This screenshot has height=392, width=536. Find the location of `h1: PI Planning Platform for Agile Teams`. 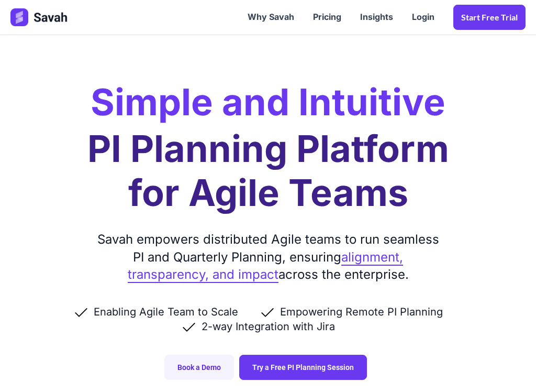

h1: PI Planning Platform for Agile Teams is located at coordinates (268, 171).